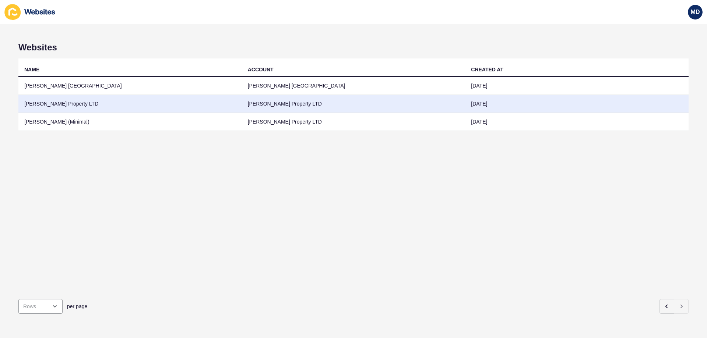 The width and height of the screenshot is (707, 338). What do you see at coordinates (261, 70) in the screenshot?
I see `div: ACCOUNT` at bounding box center [261, 70].